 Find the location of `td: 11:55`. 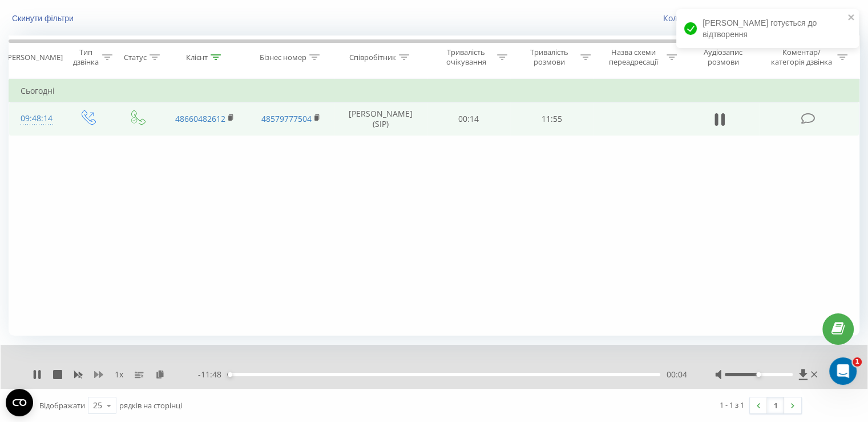

td: 11:55 is located at coordinates (552, 119).